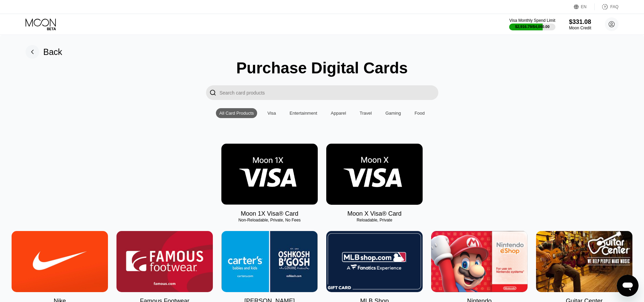  Describe the element at coordinates (269, 220) in the screenshot. I see `div: Non-Reloadable, Private, No Fees` at that location.